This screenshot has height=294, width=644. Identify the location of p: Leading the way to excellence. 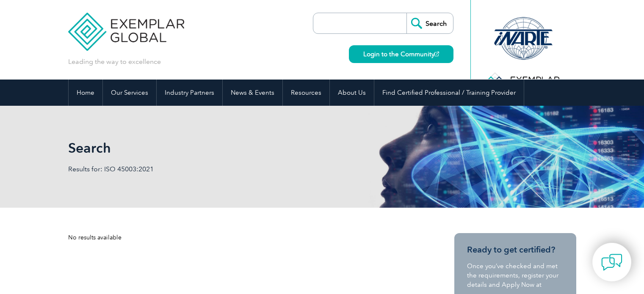
(114, 62).